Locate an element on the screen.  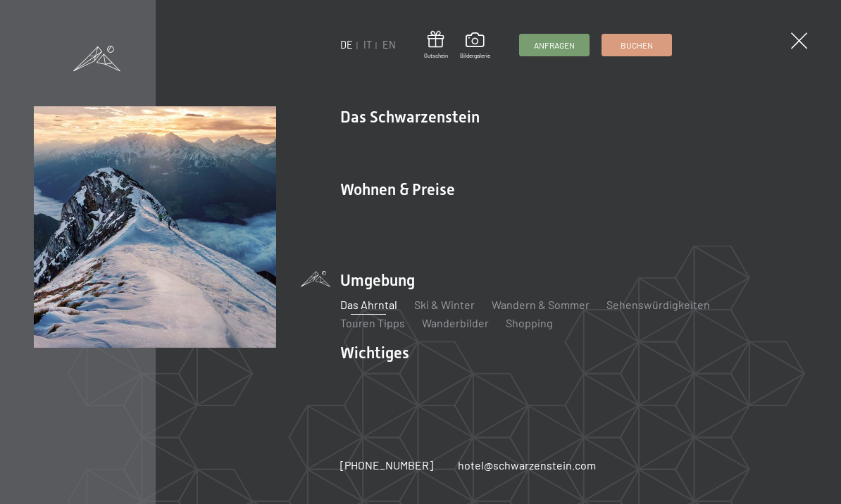
a: Wandern & Sommer is located at coordinates (541, 304).